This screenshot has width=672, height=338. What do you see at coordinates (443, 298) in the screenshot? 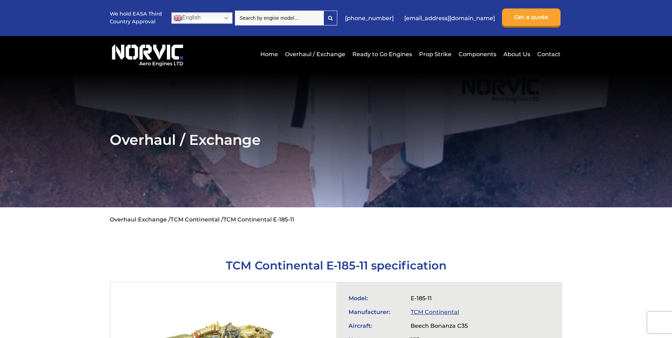
I see `td: E-185-11` at bounding box center [443, 298].